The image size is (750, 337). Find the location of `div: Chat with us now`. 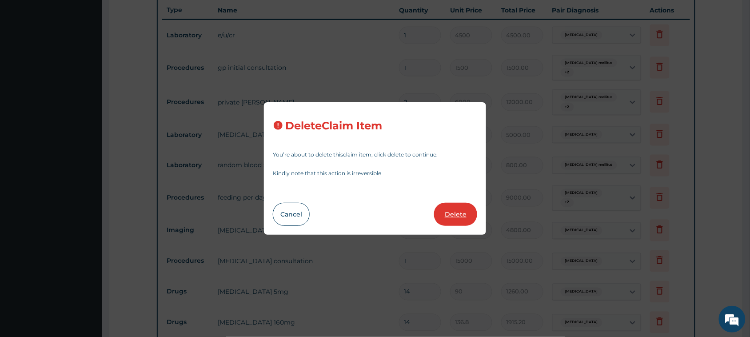

div: Chat with us now is located at coordinates (98, 56).